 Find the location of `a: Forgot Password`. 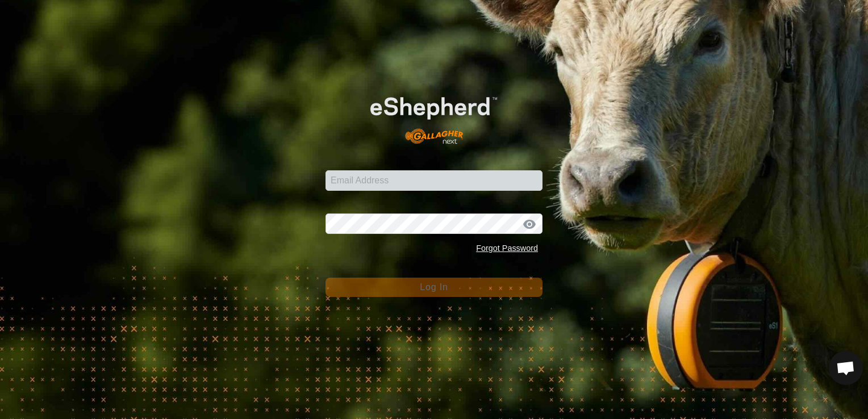

a: Forgot Password is located at coordinates (507, 248).